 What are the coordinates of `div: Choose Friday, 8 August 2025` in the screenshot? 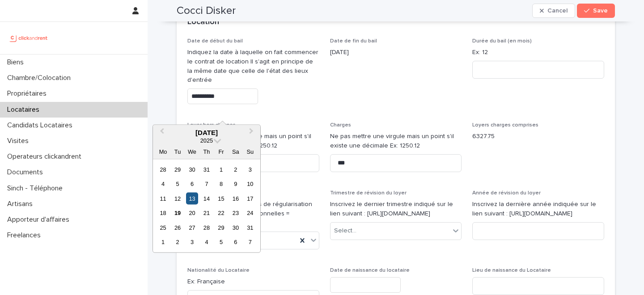 It's located at (221, 184).